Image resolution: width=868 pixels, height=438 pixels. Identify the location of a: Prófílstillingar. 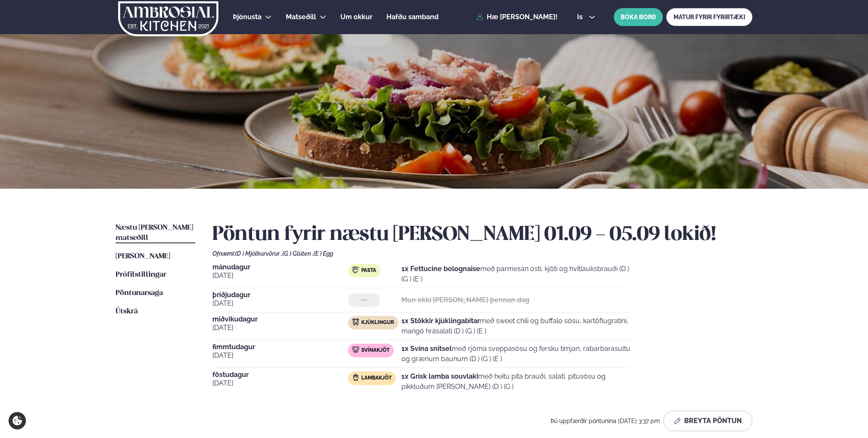
(141, 275).